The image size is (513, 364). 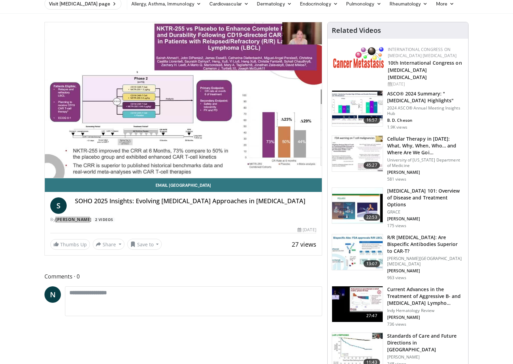 What do you see at coordinates (304, 244) in the screenshot?
I see `span: 27 views` at bounding box center [304, 244].